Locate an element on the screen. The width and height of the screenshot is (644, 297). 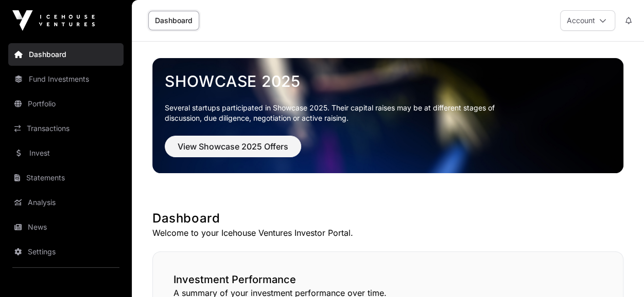
a: Fund Investments is located at coordinates (66, 79).